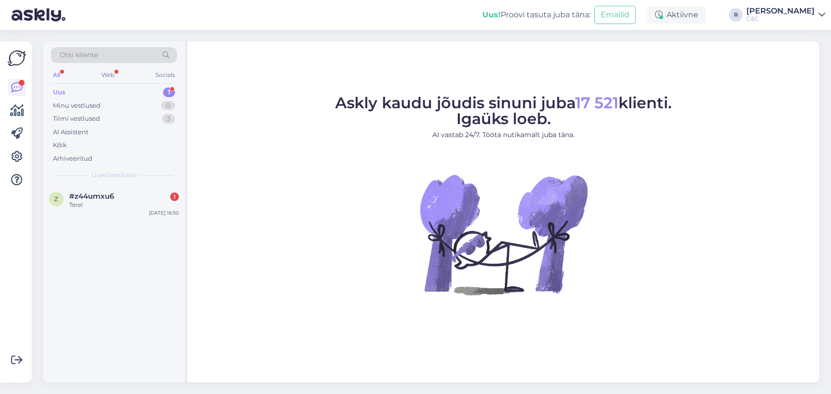 Image resolution: width=831 pixels, height=394 pixels. I want to click on div: 0, so click(168, 106).